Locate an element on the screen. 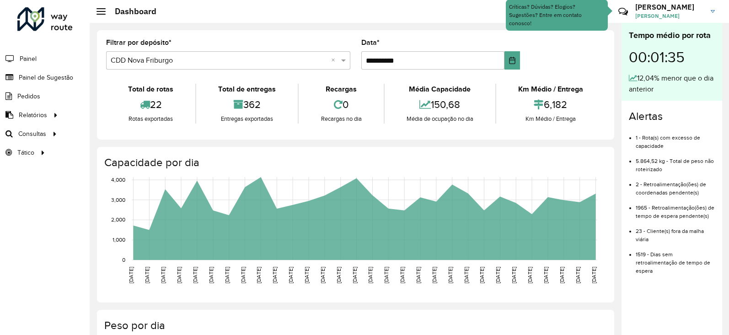 The width and height of the screenshot is (729, 335). button: Choose Date is located at coordinates (512, 60).